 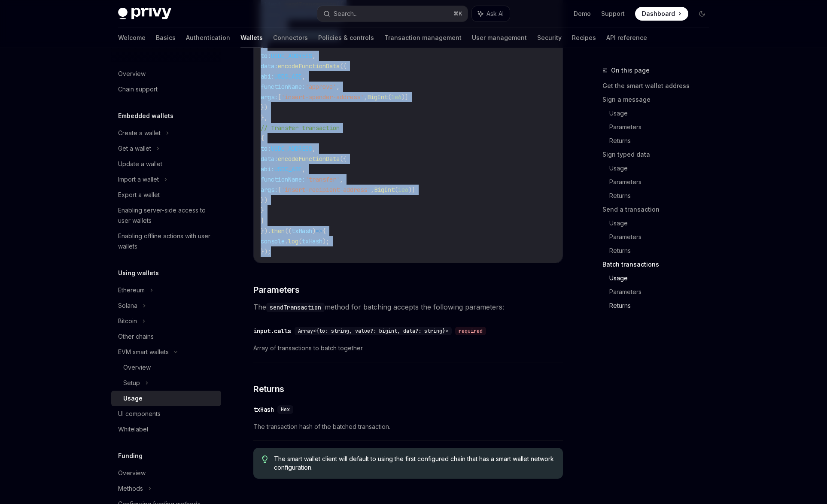 What do you see at coordinates (143, 352) in the screenshot?
I see `div: EVM smart wallets` at bounding box center [143, 352].